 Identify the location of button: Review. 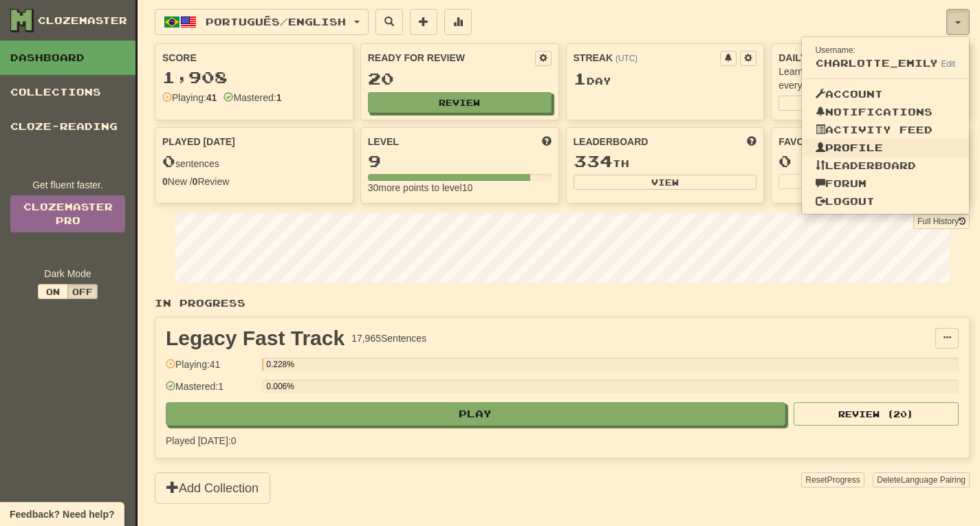
(459, 102).